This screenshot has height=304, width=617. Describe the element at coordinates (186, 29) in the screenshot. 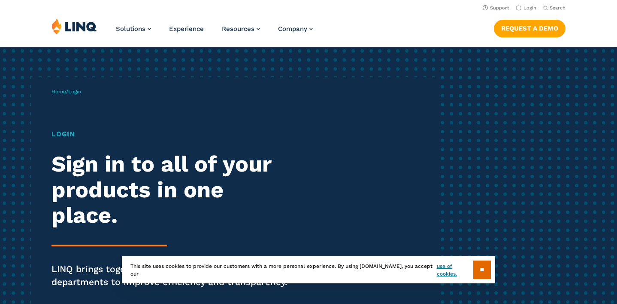

I see `span: Experience` at that location.